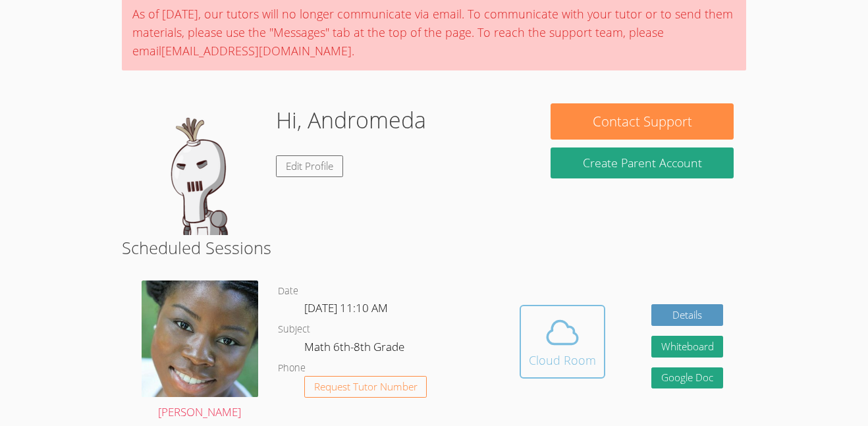  Describe the element at coordinates (642, 122) in the screenshot. I see `button: Contact Support` at that location.